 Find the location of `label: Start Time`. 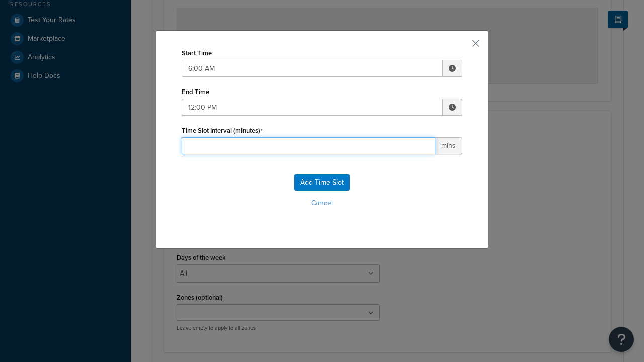

label: Start Time is located at coordinates (197, 53).